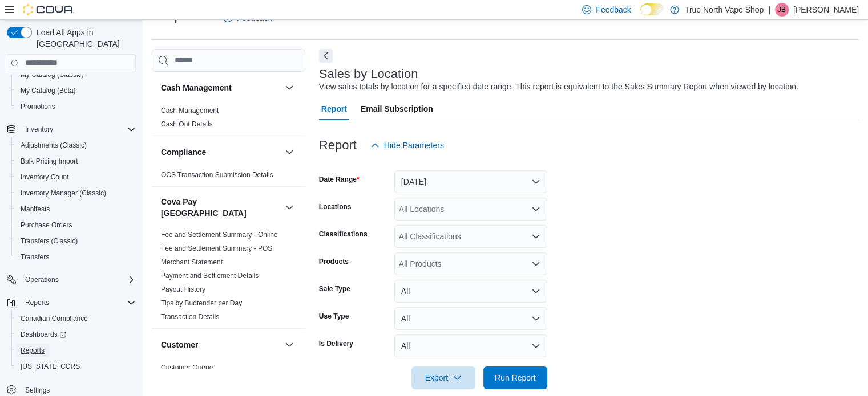  What do you see at coordinates (334, 316) in the screenshot?
I see `label: Use Type` at bounding box center [334, 316].